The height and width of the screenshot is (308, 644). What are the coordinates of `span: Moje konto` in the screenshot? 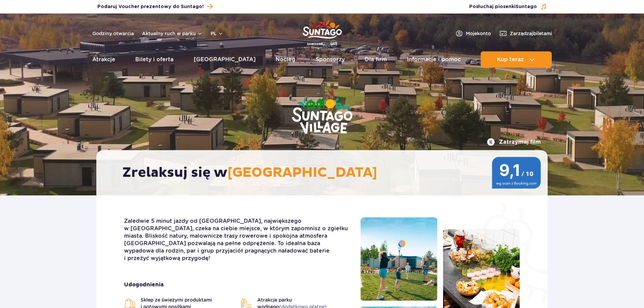 It's located at (478, 33).